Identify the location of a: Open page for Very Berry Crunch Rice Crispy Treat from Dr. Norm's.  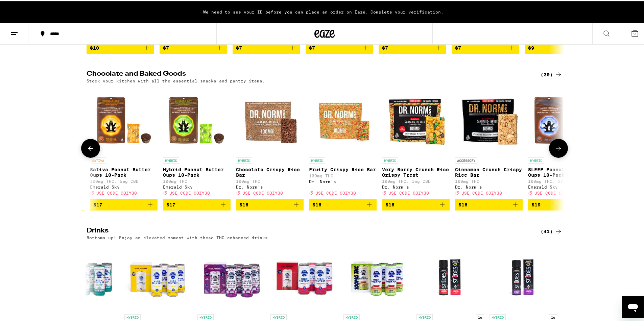
(416, 141).